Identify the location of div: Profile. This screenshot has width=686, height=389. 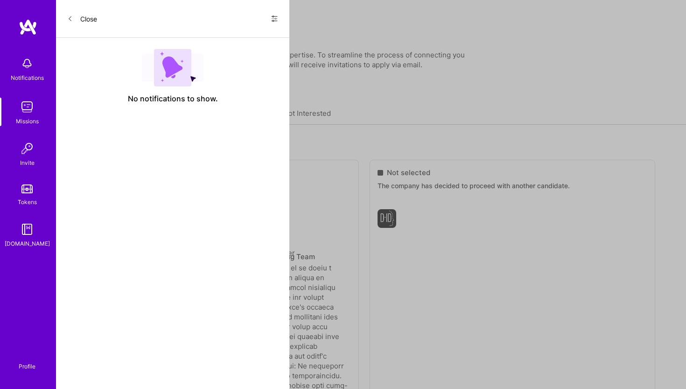
(27, 365).